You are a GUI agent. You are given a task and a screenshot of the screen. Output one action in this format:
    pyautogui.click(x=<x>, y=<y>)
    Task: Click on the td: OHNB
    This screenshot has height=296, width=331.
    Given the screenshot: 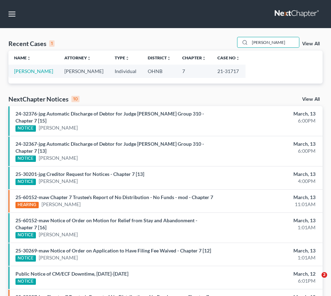 What is the action you would take?
    pyautogui.click(x=159, y=71)
    